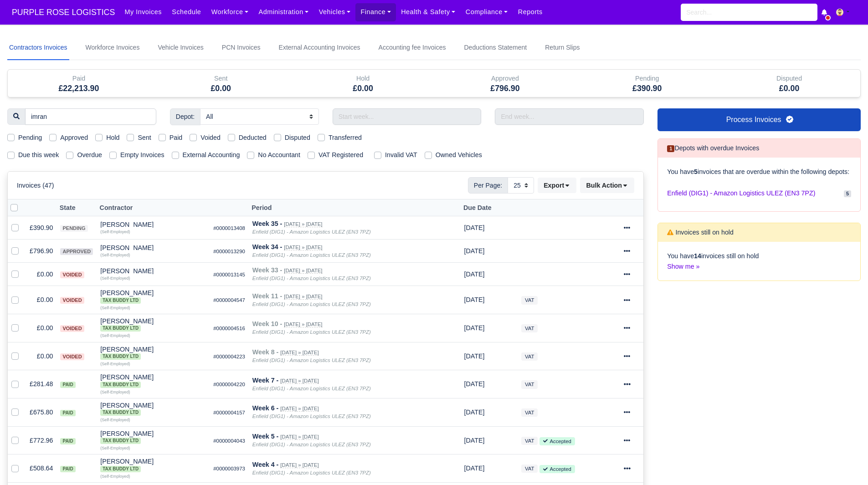 The width and height of the screenshot is (868, 485). I want to click on a: PCN Invoices, so click(241, 48).